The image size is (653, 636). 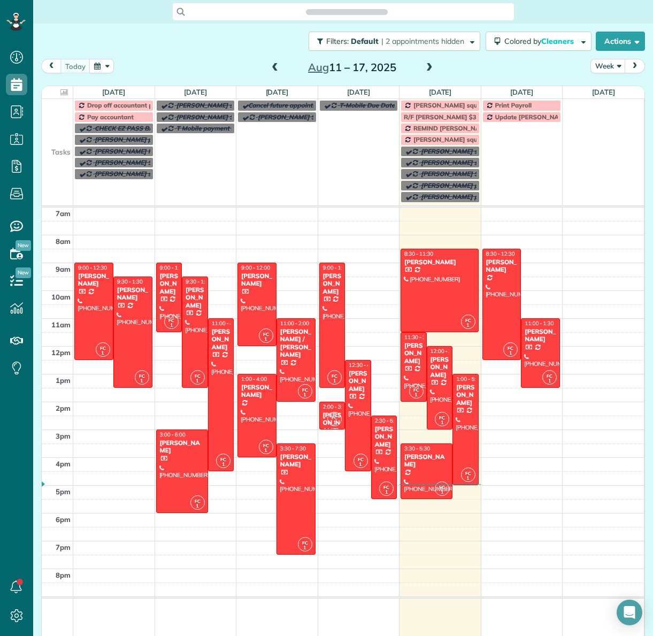 I want to click on span: 1:00 - 4:00, so click(x=254, y=379).